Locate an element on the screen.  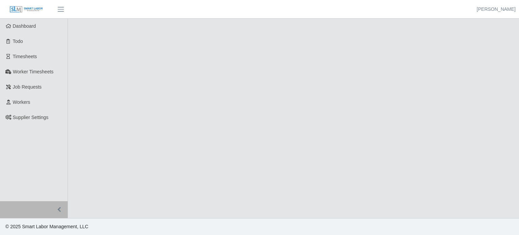
img: SLM Logo is located at coordinates (26, 9).